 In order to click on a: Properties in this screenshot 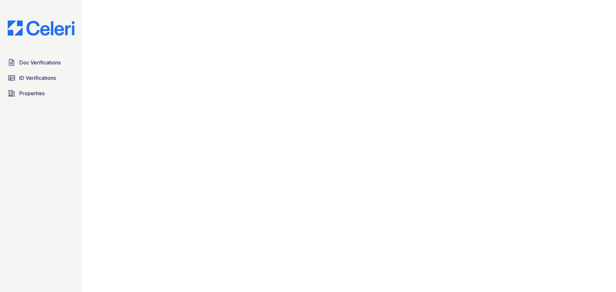, I will do `click(41, 93)`.